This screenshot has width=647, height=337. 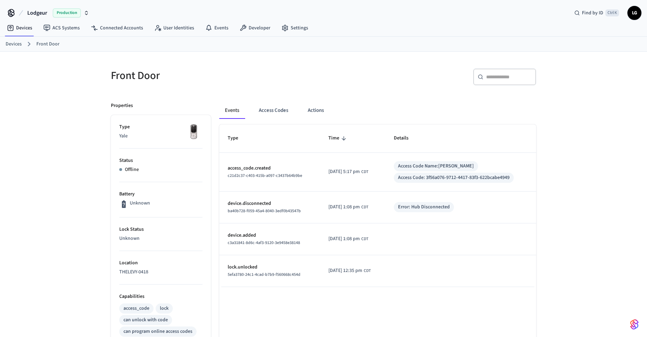 I want to click on div: access_code, so click(x=136, y=308).